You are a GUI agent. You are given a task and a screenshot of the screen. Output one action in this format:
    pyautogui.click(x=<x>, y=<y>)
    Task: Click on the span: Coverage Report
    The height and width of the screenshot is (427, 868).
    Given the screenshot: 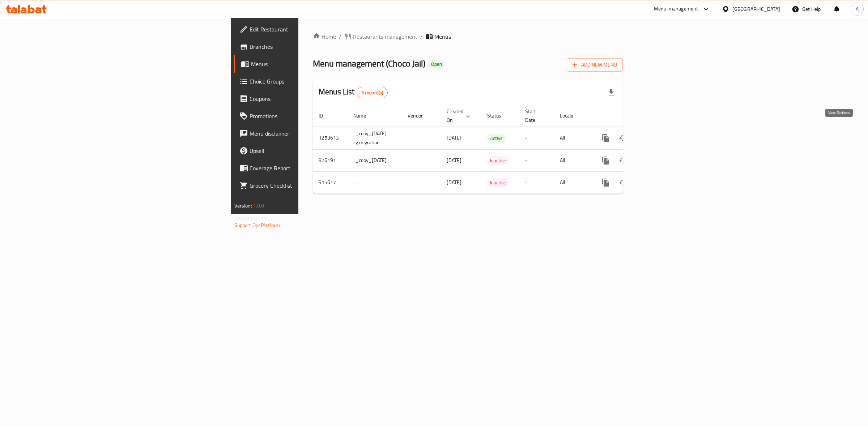 What is the action you would take?
    pyautogui.click(x=310, y=168)
    